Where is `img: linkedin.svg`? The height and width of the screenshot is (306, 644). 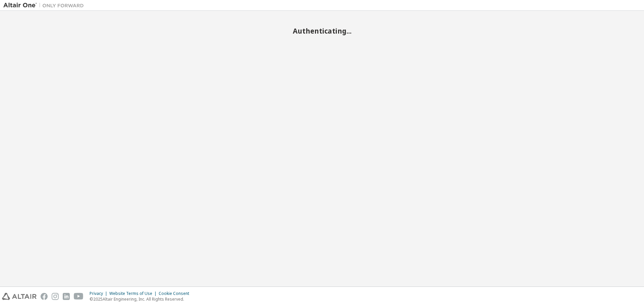
img: linkedin.svg is located at coordinates (66, 296).